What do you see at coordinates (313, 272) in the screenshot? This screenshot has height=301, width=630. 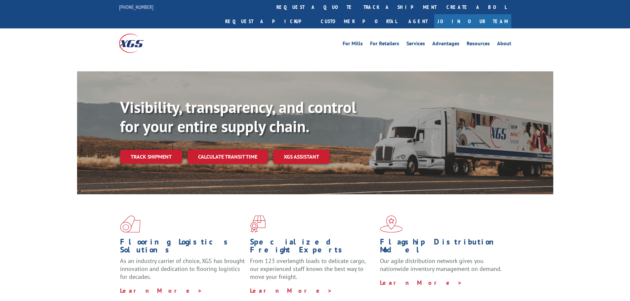 I see `p: From 123 overlength loads to delicate cargo, our experienced staff knows the best way to move you...` at bounding box center [313, 272].